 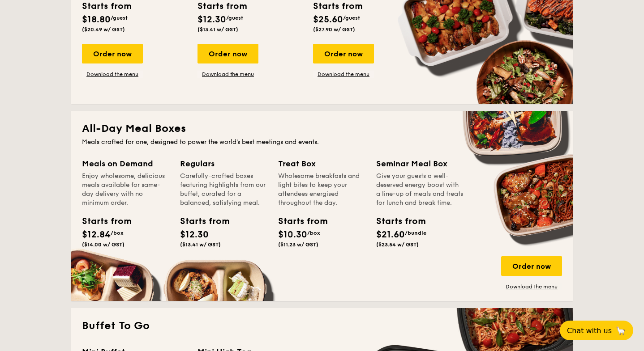 I want to click on div: Meals crafted for one, designed to power the world's best meetings and events., so click(x=322, y=142).